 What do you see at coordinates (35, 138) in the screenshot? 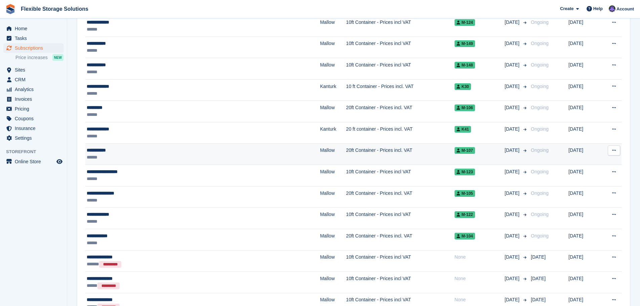
I see `span: Settings` at bounding box center [35, 138].